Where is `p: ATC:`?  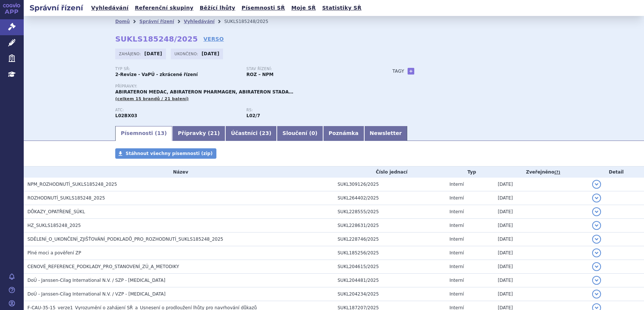
p: ATC: is located at coordinates (177, 110).